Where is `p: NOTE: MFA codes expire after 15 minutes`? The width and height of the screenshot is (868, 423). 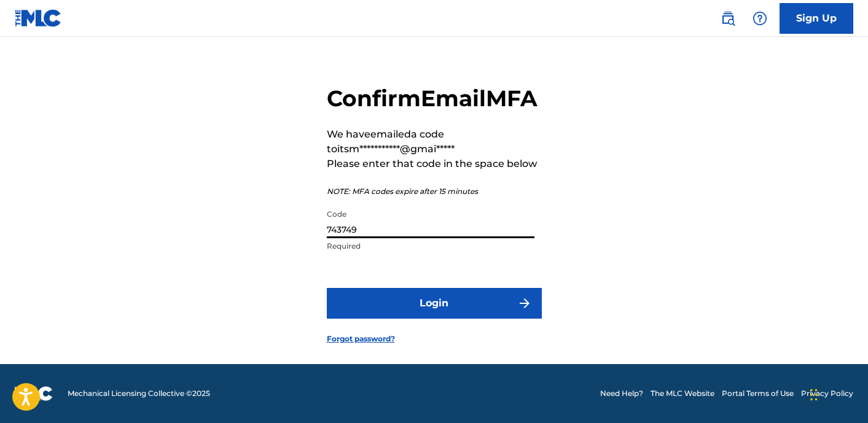 p: NOTE: MFA codes expire after 15 minutes is located at coordinates (435, 191).